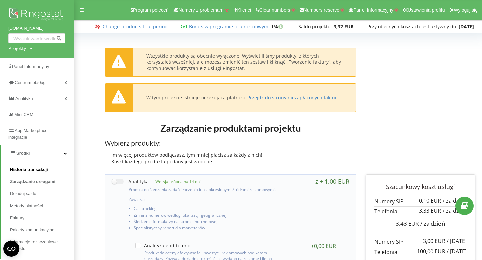 This screenshot has width=482, height=260. Describe the element at coordinates (163, 246) in the screenshot. I see `label: Analityka end-to-end` at that location.